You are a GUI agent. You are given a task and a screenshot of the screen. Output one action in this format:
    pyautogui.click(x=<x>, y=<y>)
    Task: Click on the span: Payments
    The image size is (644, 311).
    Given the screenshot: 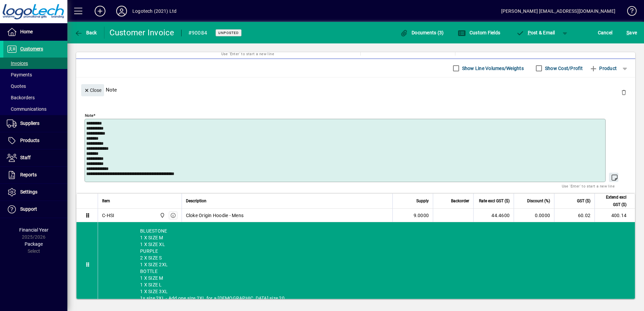 What is the action you would take?
    pyautogui.click(x=19, y=75)
    